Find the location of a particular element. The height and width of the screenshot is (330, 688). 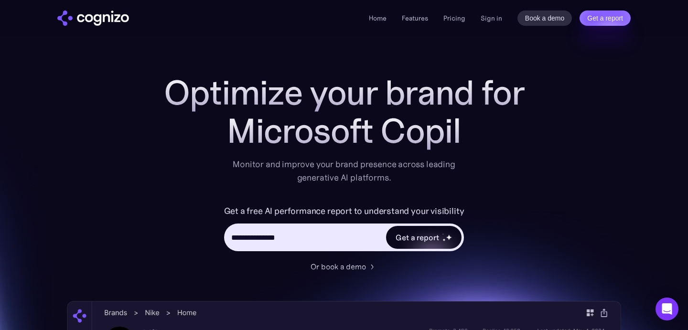

div: Get a report is located at coordinates (417, 238).